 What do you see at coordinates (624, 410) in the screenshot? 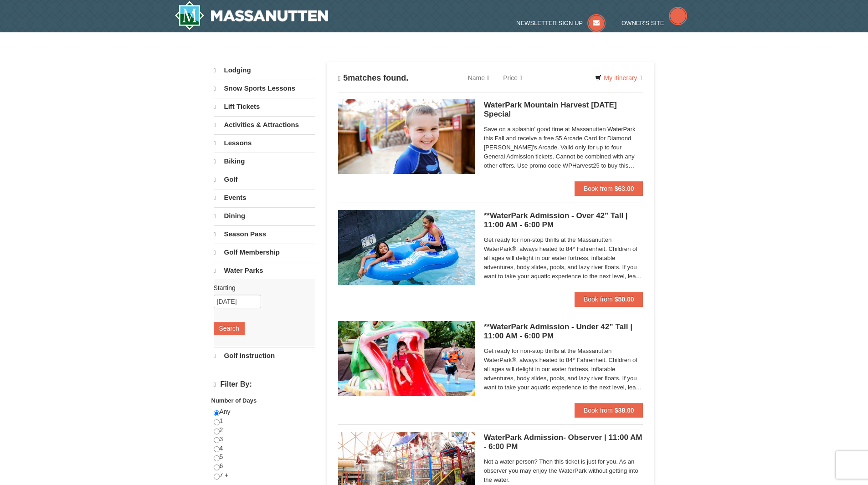
I see `strong: $38.00` at bounding box center [624, 410].